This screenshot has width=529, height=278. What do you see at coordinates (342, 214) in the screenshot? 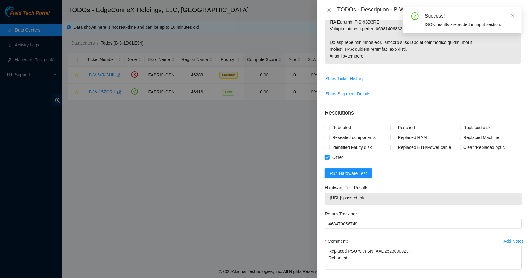
I see `label: Return Tracking` at bounding box center [342, 214].